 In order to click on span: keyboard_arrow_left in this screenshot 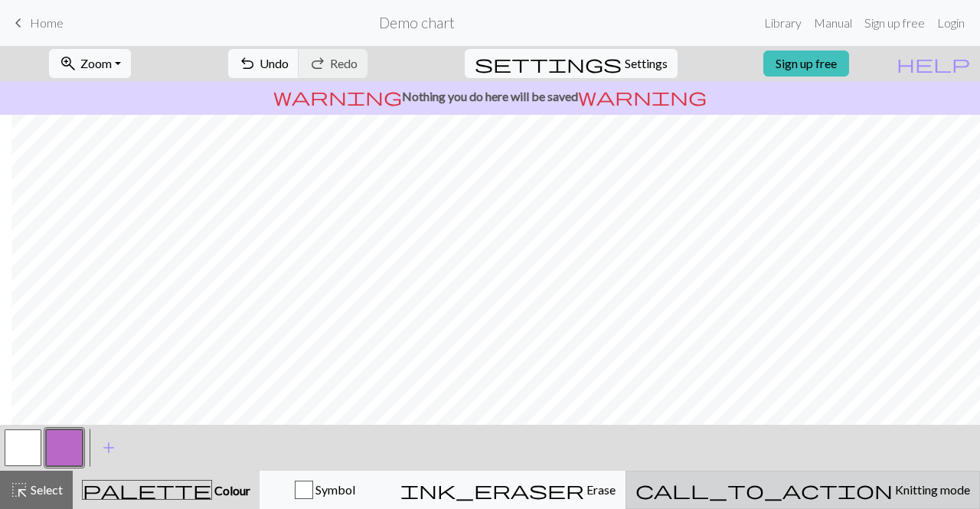, I will do `click(18, 23)`.